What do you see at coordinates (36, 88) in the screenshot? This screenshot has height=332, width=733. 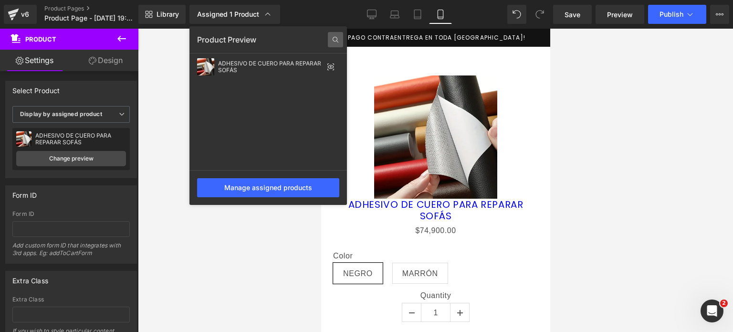 I see `div: Select Product` at bounding box center [36, 88].